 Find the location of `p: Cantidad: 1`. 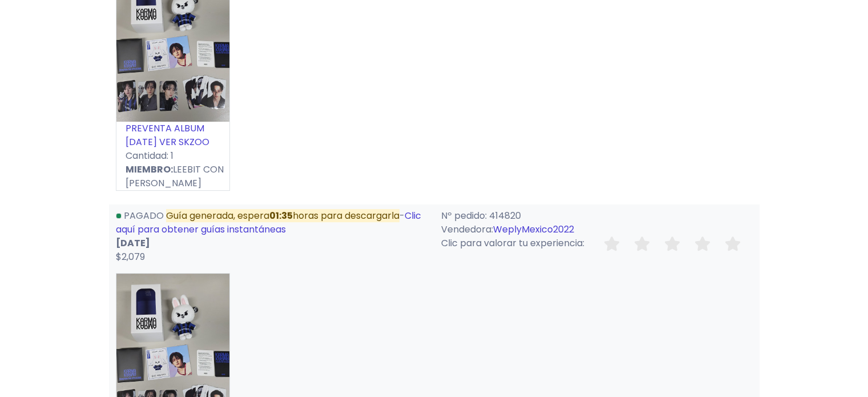

p: Cantidad: 1 is located at coordinates (173, 156).